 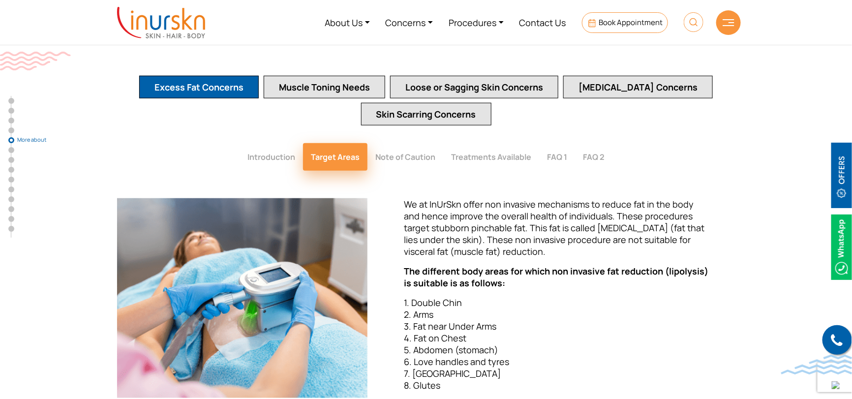 I want to click on a: Contact Us, so click(x=543, y=22).